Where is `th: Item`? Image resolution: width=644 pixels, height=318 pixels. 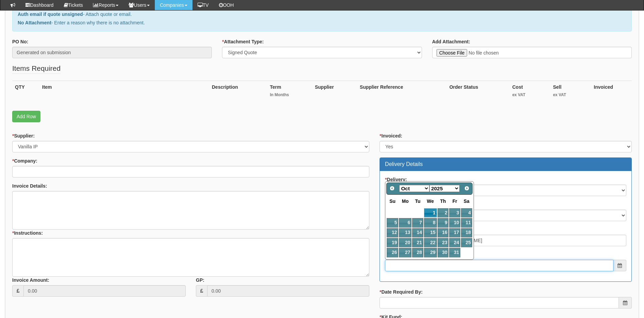
th: Item is located at coordinates (124, 92).